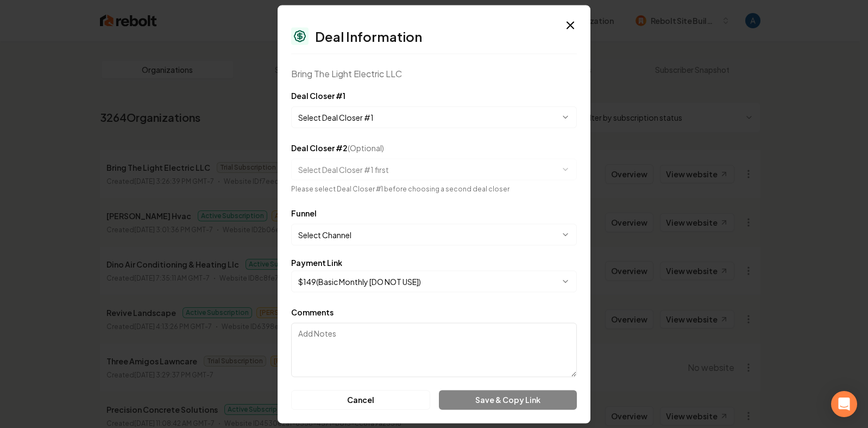 This screenshot has width=868, height=428. Describe the element at coordinates (317, 262) in the screenshot. I see `label: Payment Link` at that location.